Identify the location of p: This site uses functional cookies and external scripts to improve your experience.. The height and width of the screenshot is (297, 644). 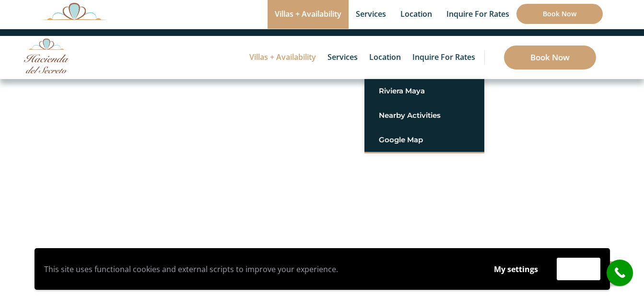
(259, 269).